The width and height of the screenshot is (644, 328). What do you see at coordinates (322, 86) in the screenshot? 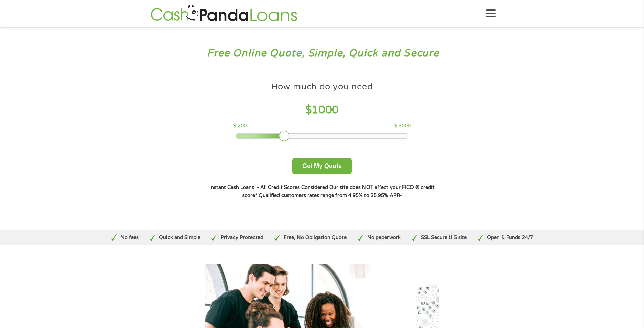
I see `h4: How much do you need` at bounding box center [322, 86].